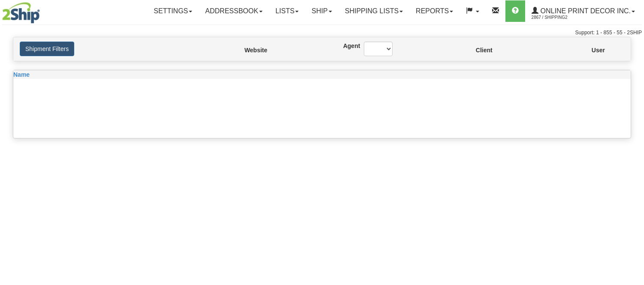 The height and width of the screenshot is (285, 644). What do you see at coordinates (583, 11) in the screenshot?
I see `a: Online Print Decor Inc. 2867 / Shipping2` at bounding box center [583, 11].